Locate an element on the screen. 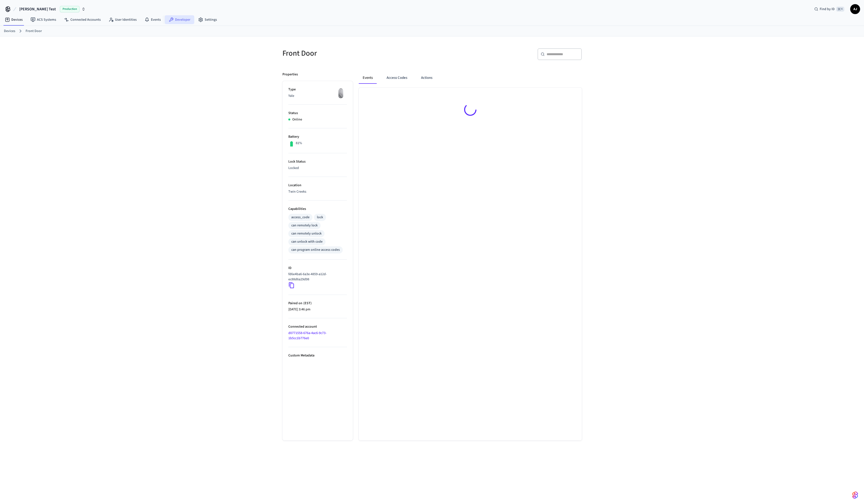  p: Battery is located at coordinates (318, 137).